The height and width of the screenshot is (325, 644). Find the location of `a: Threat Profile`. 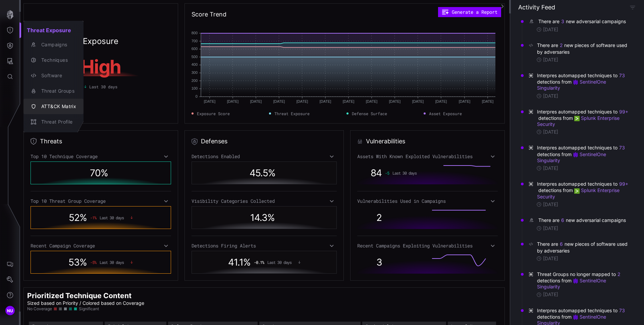

a: Threat Profile is located at coordinates (53, 122).